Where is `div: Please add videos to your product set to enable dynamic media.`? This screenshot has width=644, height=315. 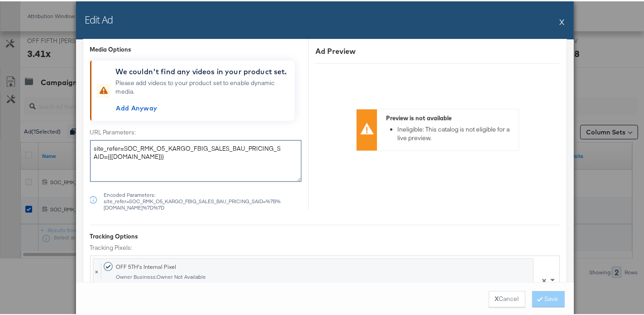
div: Please add videos to your product set to enable dynamic media. is located at coordinates (203, 95).